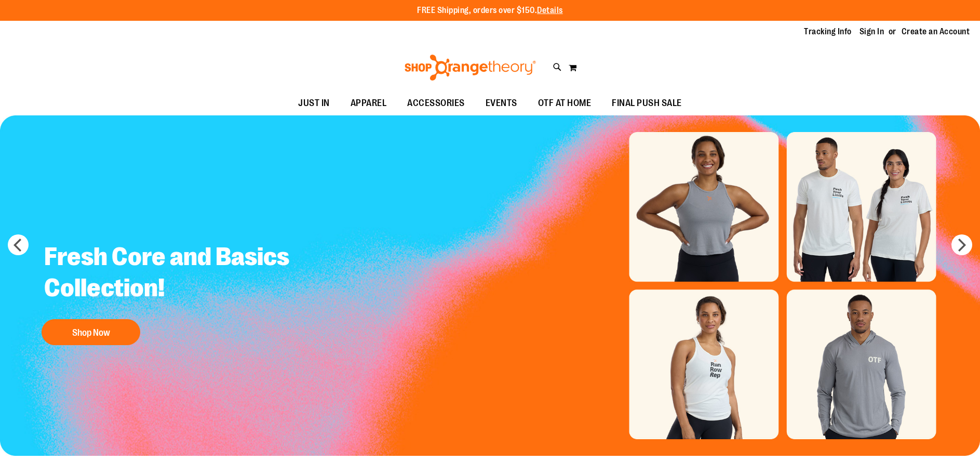 The height and width of the screenshot is (473, 980). I want to click on a: EVENTS, so click(501, 104).